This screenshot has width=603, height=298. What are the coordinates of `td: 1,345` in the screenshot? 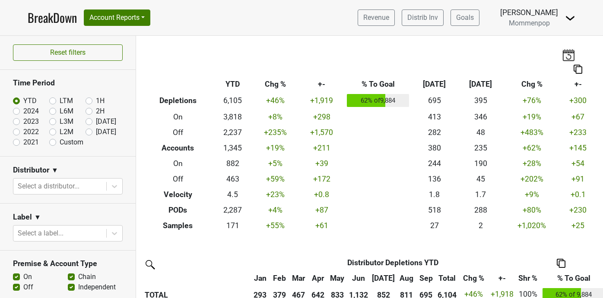 It's located at (233, 148).